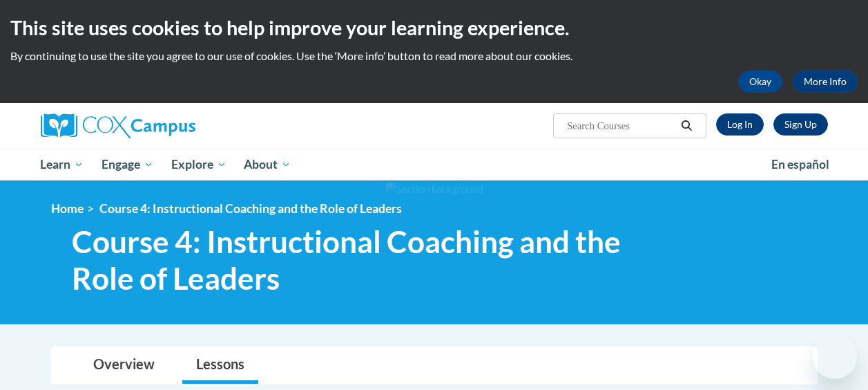 The height and width of the screenshot is (390, 868). Describe the element at coordinates (801, 125) in the screenshot. I see `a: Register` at that location.